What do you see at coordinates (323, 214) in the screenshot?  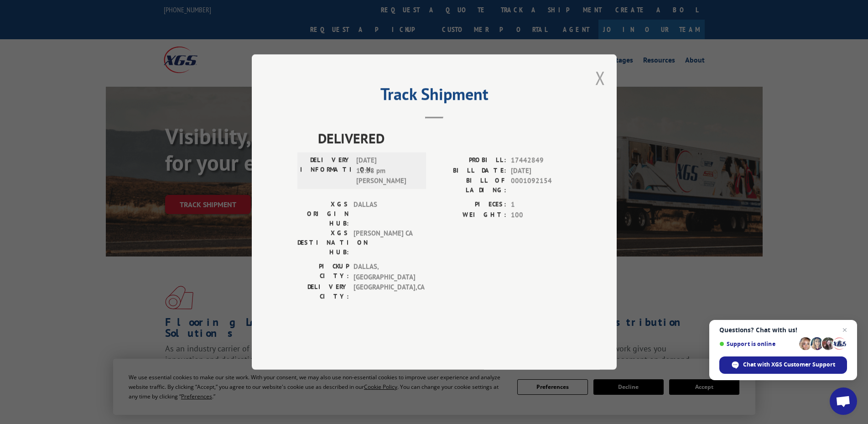 I see `label: XGS ORIGIN HUB:` at bounding box center [323, 214].